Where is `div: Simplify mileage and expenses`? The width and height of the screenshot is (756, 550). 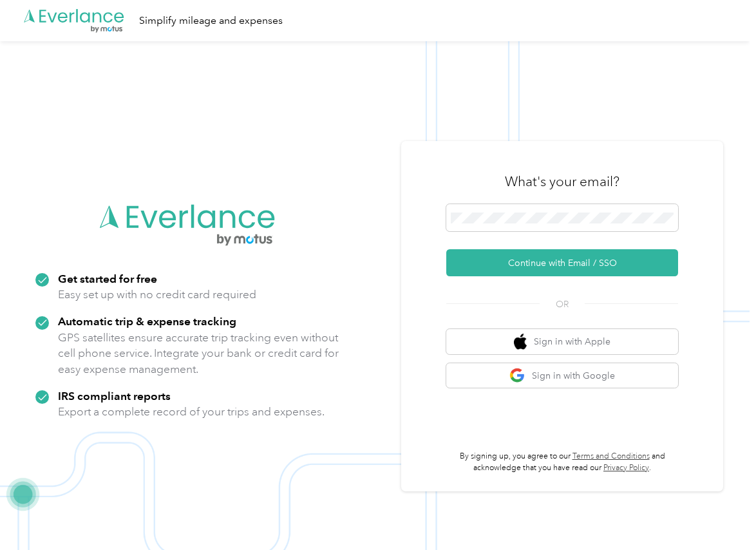 div: Simplify mileage and expenses is located at coordinates (211, 21).